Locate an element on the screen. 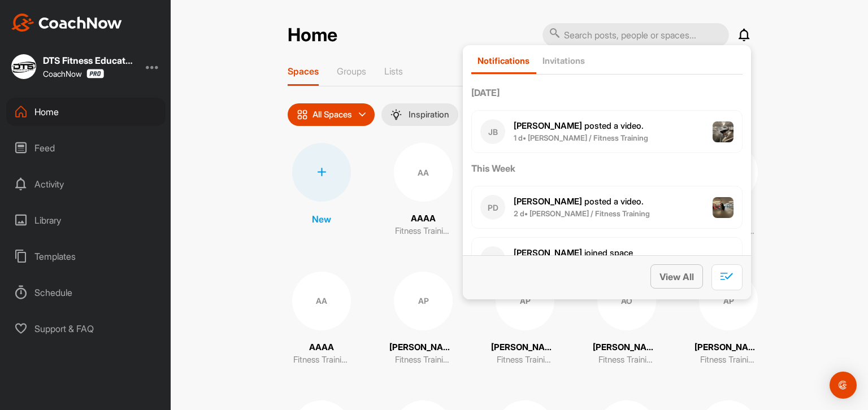  img: icon is located at coordinates (302, 115).